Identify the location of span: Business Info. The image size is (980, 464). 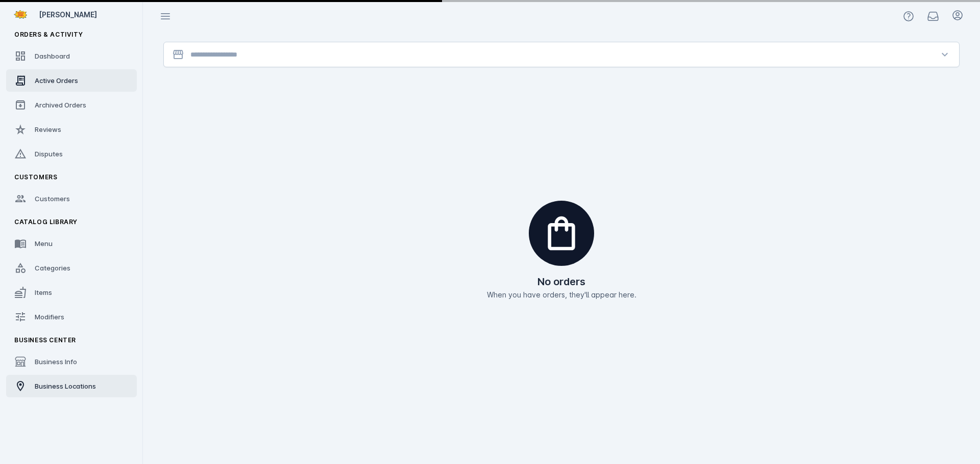
(56, 362).